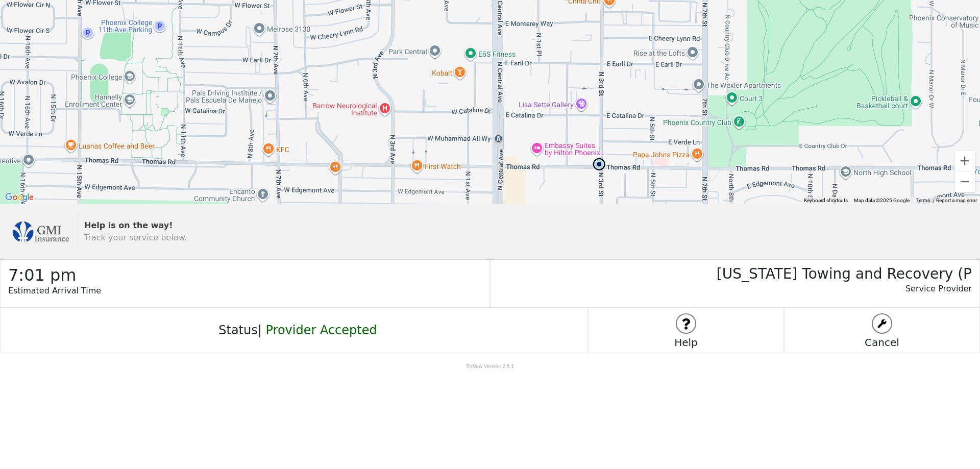 This screenshot has width=980, height=469. Describe the element at coordinates (135, 237) in the screenshot. I see `span: Track your service below.` at that location.